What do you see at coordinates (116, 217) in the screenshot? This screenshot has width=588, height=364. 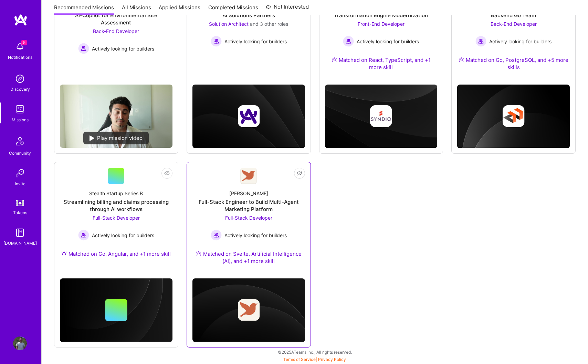 I see `a: Stealth Startup Series BStreamlining billing and claims processing through AI workflowsFull-Stack...` at bounding box center [116, 217].